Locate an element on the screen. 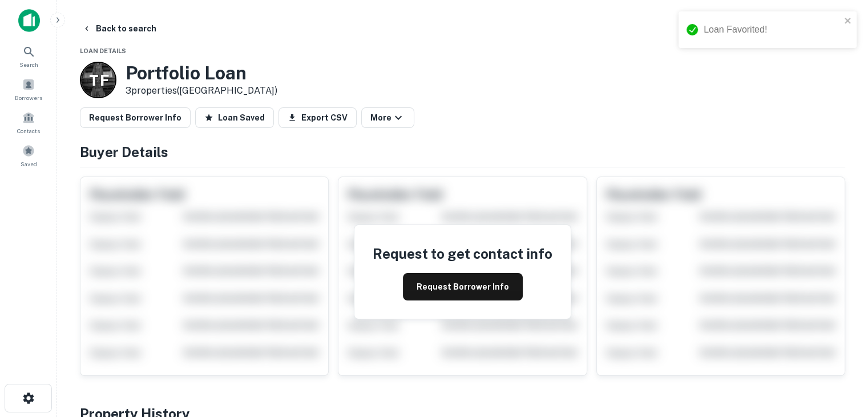 The height and width of the screenshot is (417, 868). h4: Request to get contact info is located at coordinates (462, 254).